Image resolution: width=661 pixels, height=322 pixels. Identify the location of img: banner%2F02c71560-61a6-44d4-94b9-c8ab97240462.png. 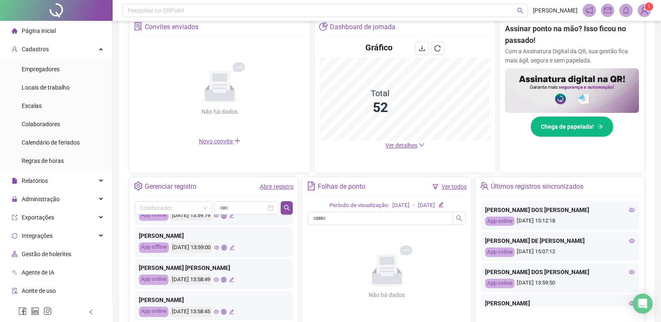
(571, 90).